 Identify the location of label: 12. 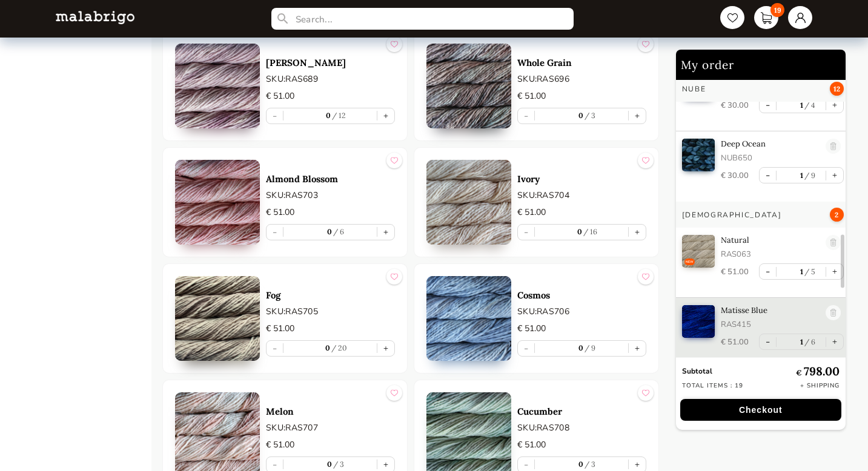
(338, 115).